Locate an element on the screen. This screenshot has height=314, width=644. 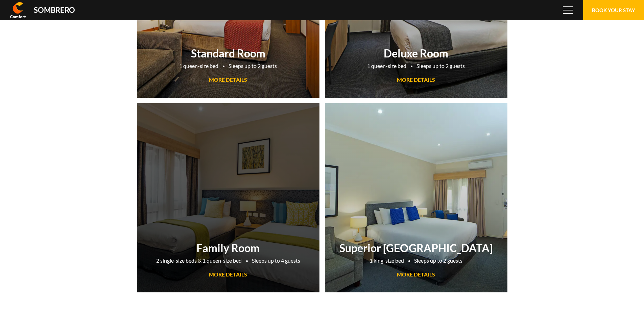
a: Family Room2 single-size beds & 1 queen-size bedSleeps up to 4 guestsMORE DETAILS is located at coordinates (228, 198).